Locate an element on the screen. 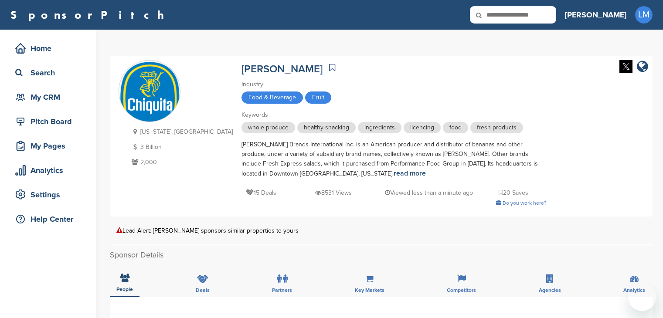  a: SponsorPitch is located at coordinates (90, 15).